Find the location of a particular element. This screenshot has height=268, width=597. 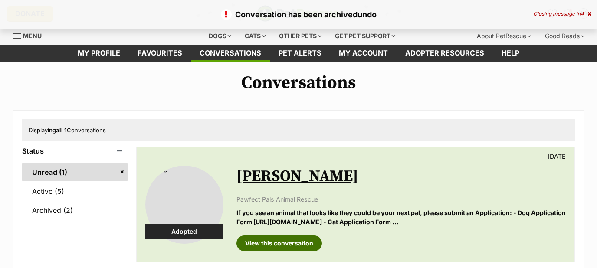

p: Pawfect Pals Animal Rescue is located at coordinates (401, 199).